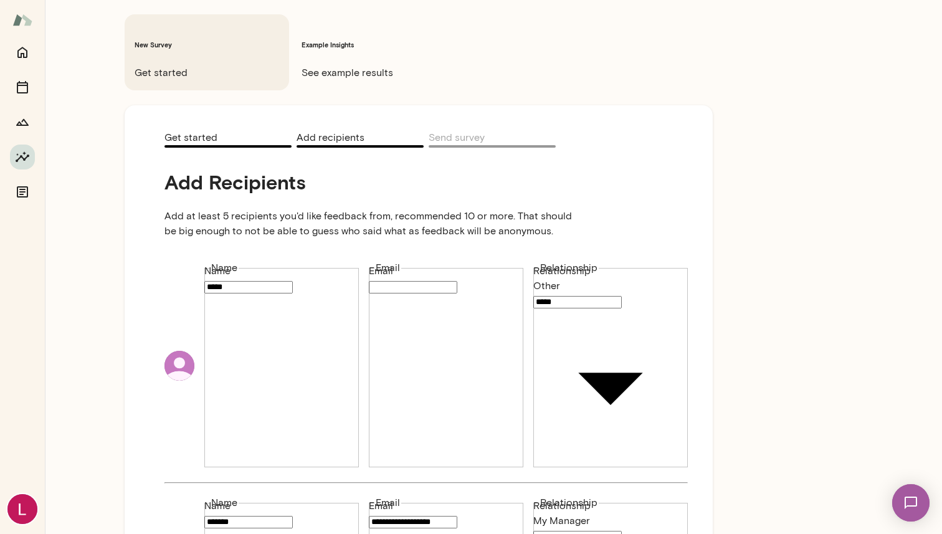  What do you see at coordinates (374, 52) in the screenshot?
I see `div: Example InsightsSee example results` at bounding box center [374, 52].